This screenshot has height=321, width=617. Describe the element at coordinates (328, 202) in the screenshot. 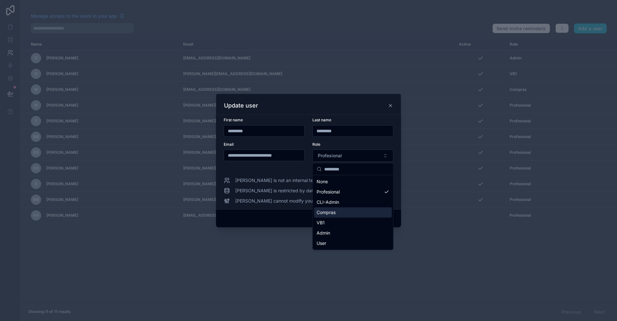

I see `span: CLI-Admin` at that location.